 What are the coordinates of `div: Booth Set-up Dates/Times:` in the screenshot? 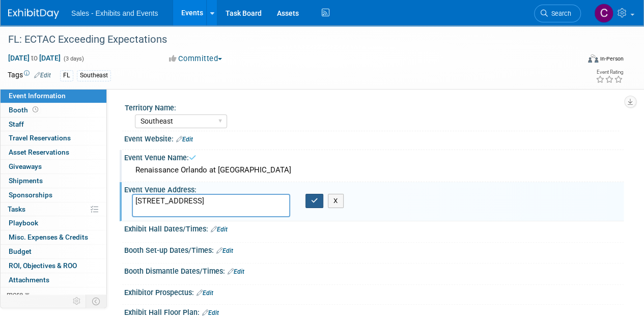 It's located at (374, 249).